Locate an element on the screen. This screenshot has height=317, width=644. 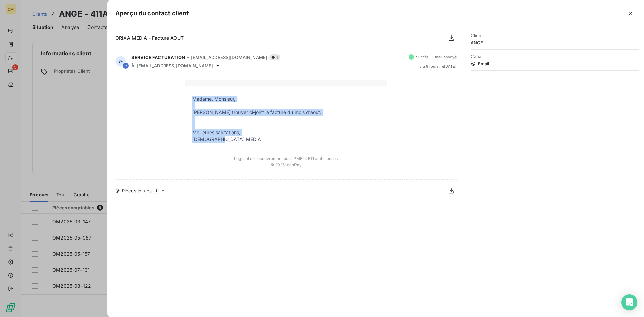
div: SF is located at coordinates (121, 62).